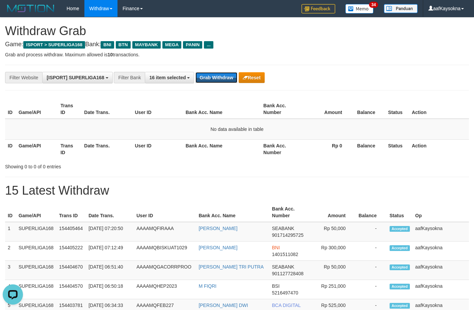 This screenshot has height=310, width=474. I want to click on span: 16 item selected, so click(167, 78).